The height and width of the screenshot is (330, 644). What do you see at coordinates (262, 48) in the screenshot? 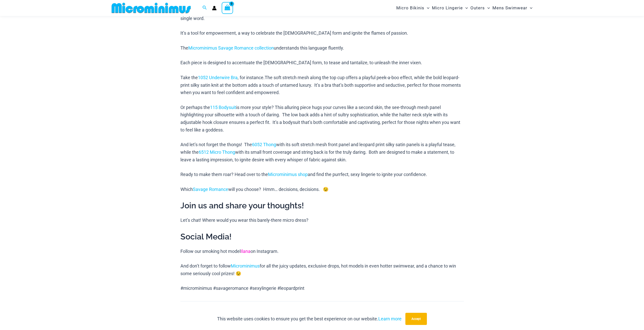
I see `span: The understands this language fluently.` at bounding box center [262, 48].